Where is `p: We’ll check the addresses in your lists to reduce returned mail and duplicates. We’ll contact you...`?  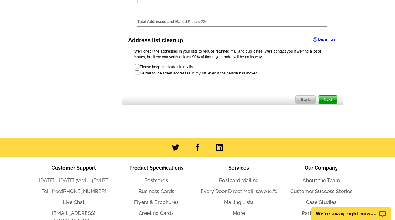
p: We’ll check the addresses in your lists to reduce returned mail and duplicates. We’ll contact you... is located at coordinates (233, 54).